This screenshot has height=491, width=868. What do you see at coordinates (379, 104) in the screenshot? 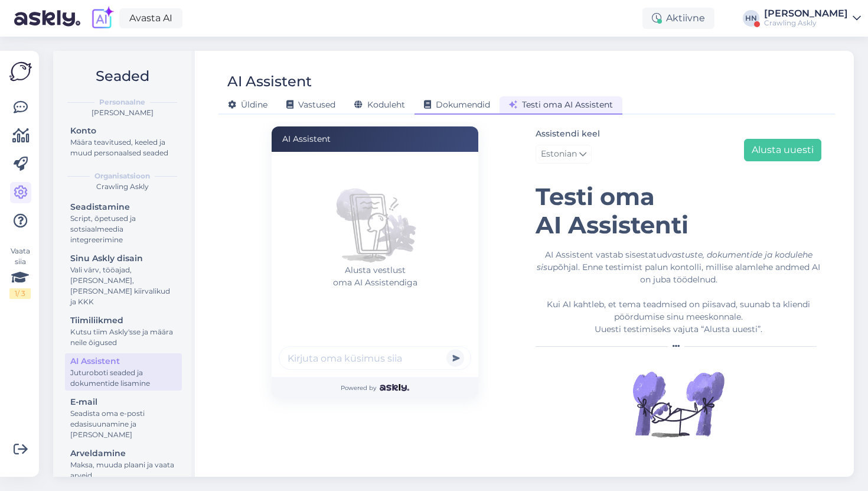
I see `span: Koduleht` at bounding box center [379, 104].